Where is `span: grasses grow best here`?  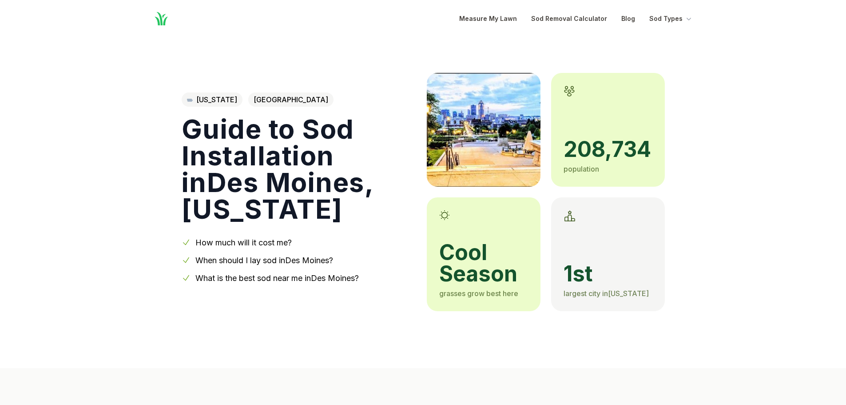
span: grasses grow best here is located at coordinates (479, 293).